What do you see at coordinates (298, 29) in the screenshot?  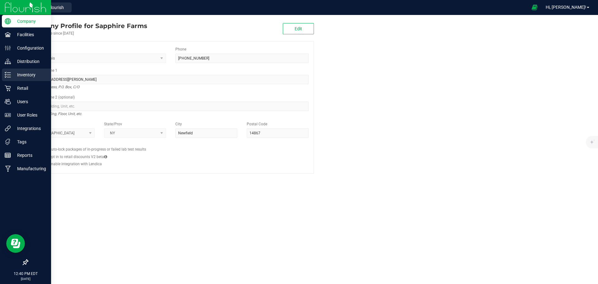 I see `span: Edit` at bounding box center [298, 29].